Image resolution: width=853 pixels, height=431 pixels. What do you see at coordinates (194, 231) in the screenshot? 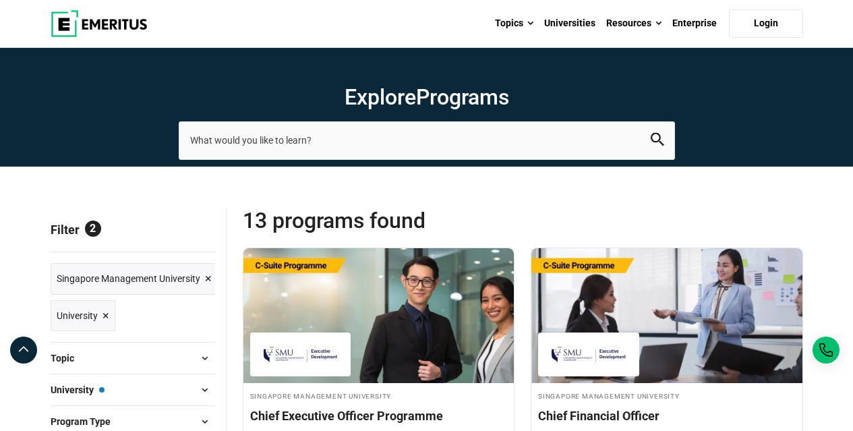
I see `a: Reset all` at bounding box center [194, 231].